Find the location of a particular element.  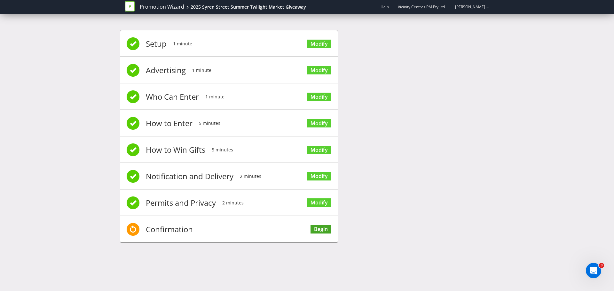

span: How to Win Gifts is located at coordinates (176, 150).